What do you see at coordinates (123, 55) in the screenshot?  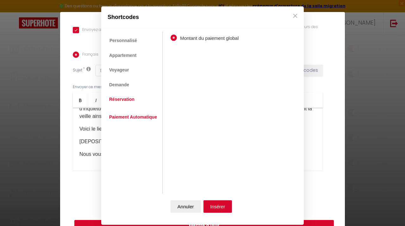 I see `a: Appartement` at bounding box center [123, 55].